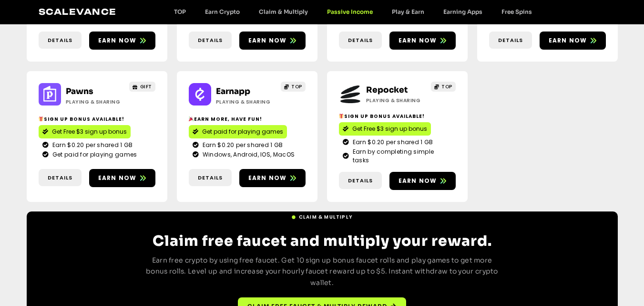 The height and width of the screenshot is (306, 644). I want to click on a: Play & Earn, so click(408, 11).